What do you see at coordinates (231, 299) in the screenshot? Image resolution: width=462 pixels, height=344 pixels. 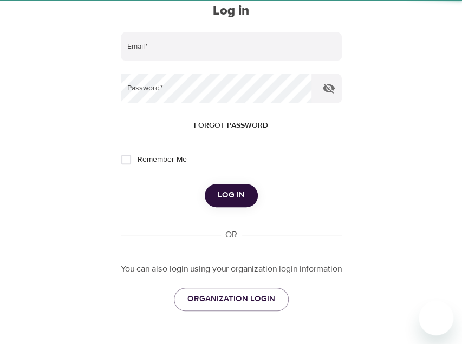 I see `a: ORGANIZATION LOGIN` at bounding box center [231, 299].